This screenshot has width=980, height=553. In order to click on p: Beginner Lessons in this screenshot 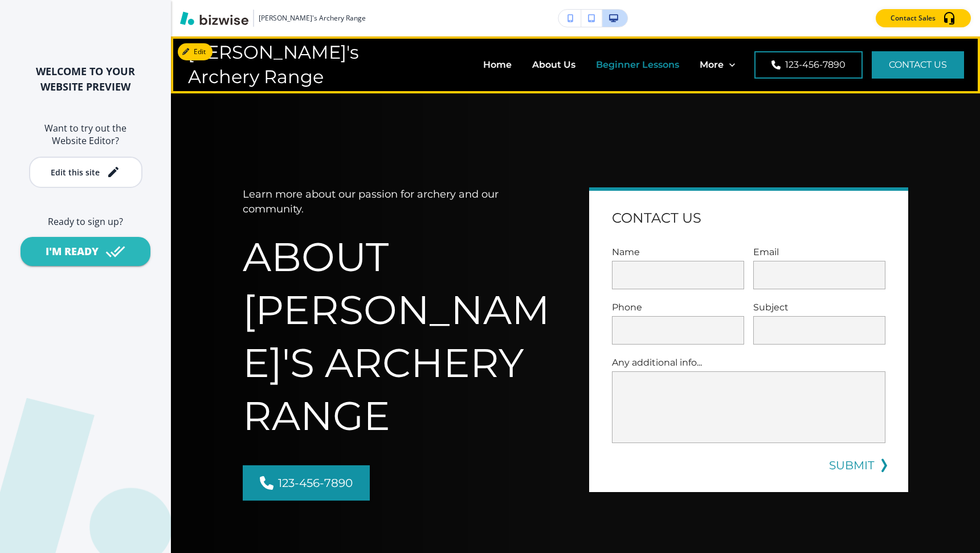, I will do `click(638, 64)`.